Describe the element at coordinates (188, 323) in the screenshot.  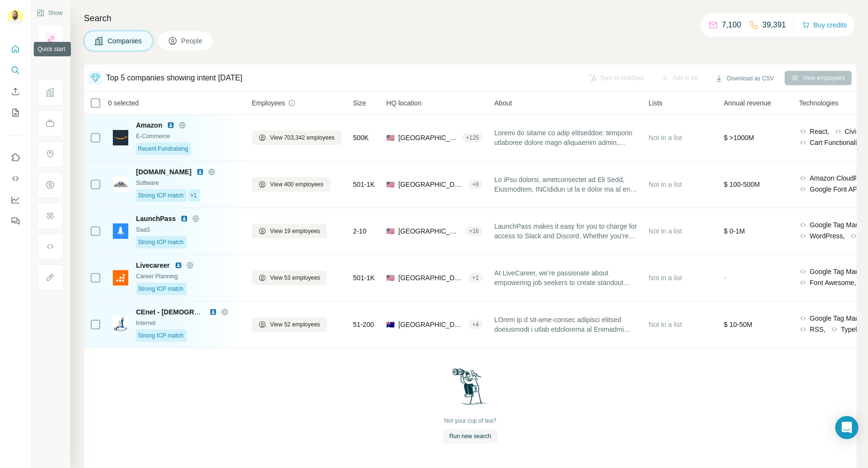
I see `div: Internet` at that location.